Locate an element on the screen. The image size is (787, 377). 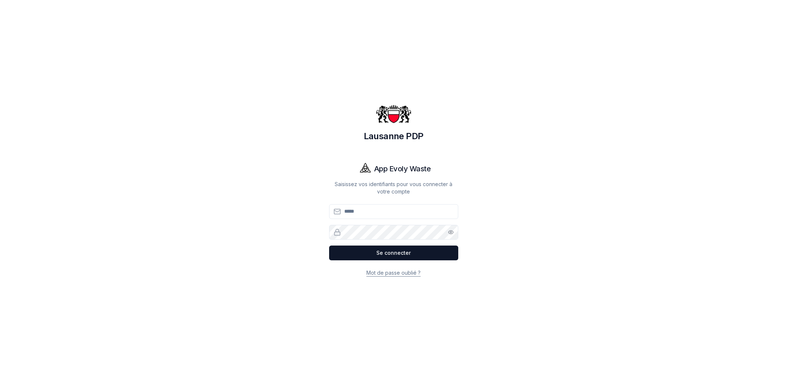
p: Saisissez vos identifiants pour vous connecter à votre compte is located at coordinates (394, 188).